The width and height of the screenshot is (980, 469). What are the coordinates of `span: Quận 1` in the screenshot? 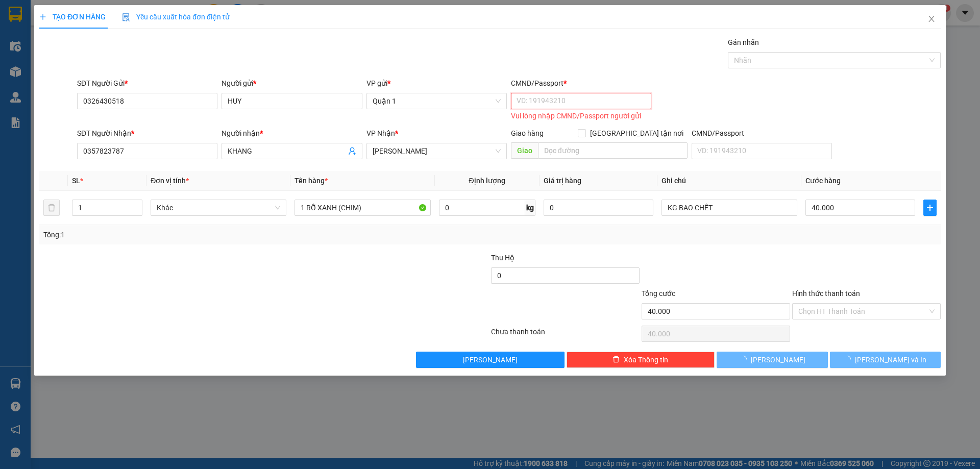 It's located at (437, 101).